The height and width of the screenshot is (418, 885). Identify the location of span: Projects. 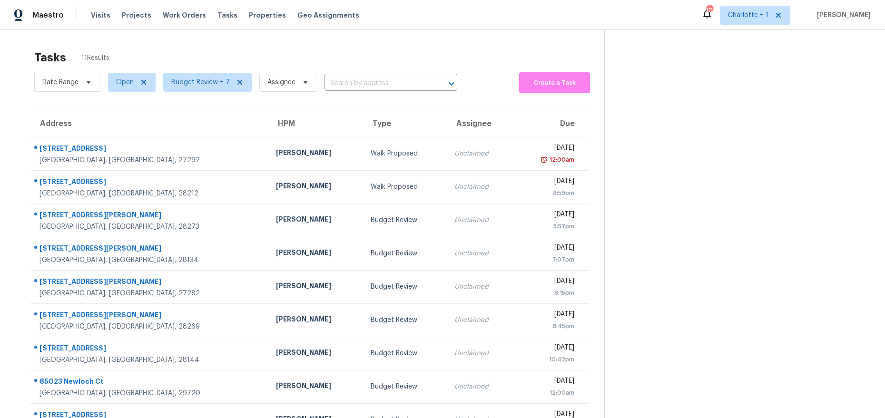
(137, 15).